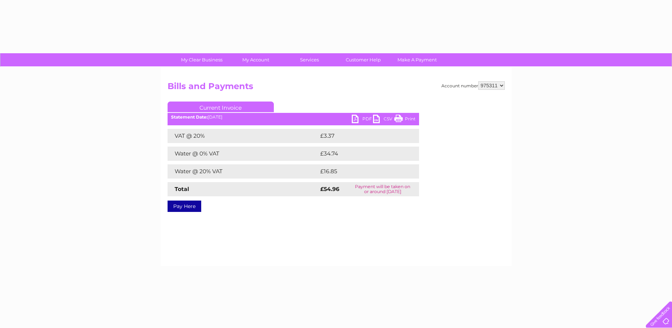 The width and height of the screenshot is (672, 328). I want to click on td: Water @ 0% VAT, so click(243, 153).